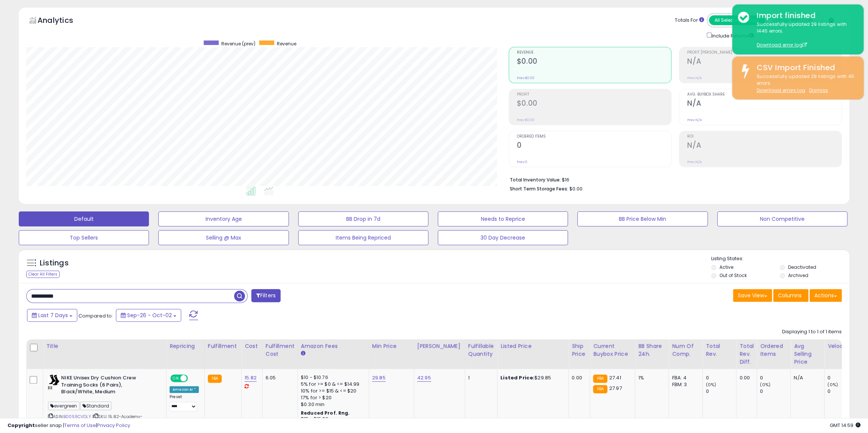 This screenshot has height=433, width=868. What do you see at coordinates (84, 238) in the screenshot?
I see `button: Top Sellers` at bounding box center [84, 238].